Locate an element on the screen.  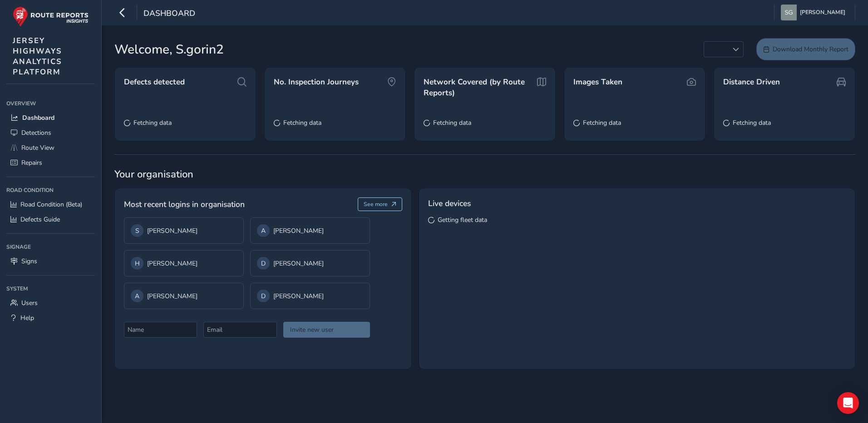
span: No. Inspection Journeys is located at coordinates (316, 82).